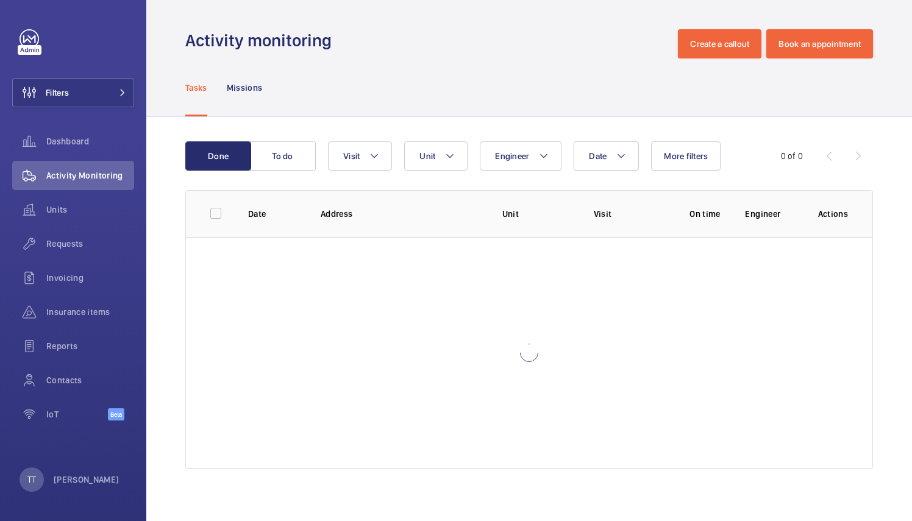 The width and height of the screenshot is (912, 521). I want to click on button: Book an appointment, so click(820, 44).